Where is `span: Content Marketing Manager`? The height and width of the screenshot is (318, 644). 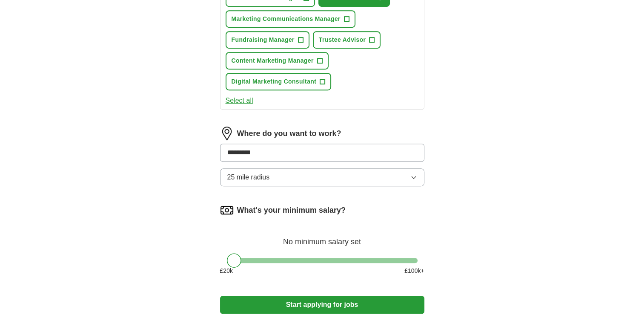
span: Content Marketing Manager is located at coordinates (272, 60).